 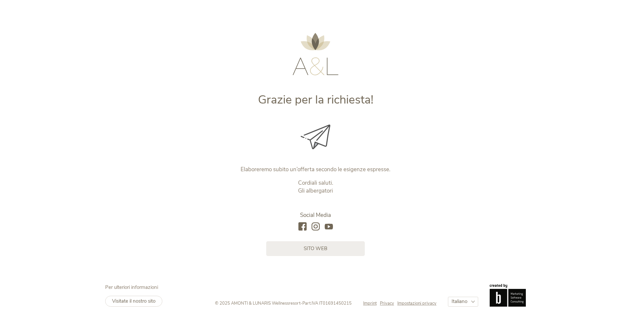 What do you see at coordinates (315, 215) in the screenshot?
I see `span: Social Media` at bounding box center [315, 215].